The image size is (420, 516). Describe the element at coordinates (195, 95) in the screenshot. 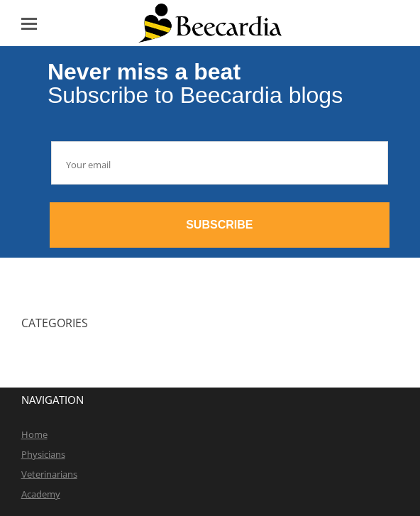

I see `span: Subscribe to Beecardia blogs` at that location.